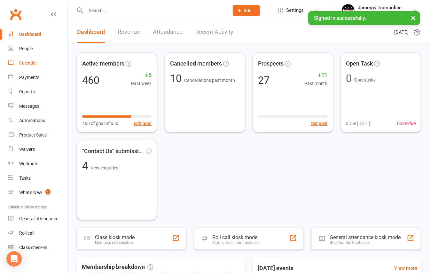 The height and width of the screenshot is (273, 430). What do you see at coordinates (38, 193) in the screenshot?
I see `a: What's New1` at bounding box center [38, 193].